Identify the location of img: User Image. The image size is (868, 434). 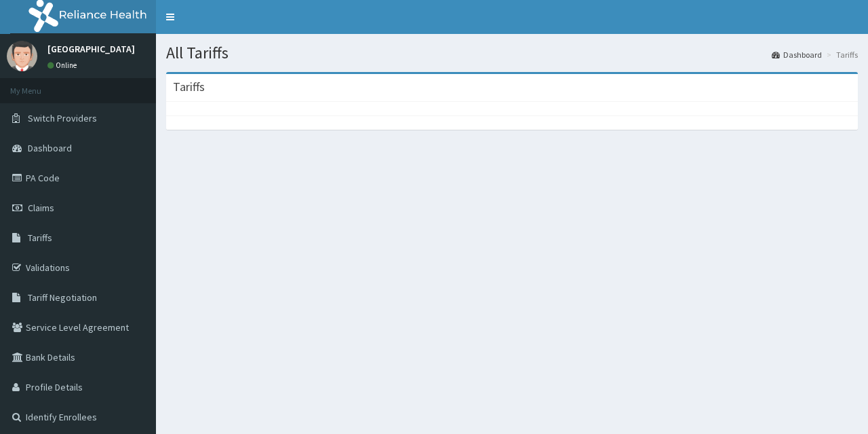
(21, 56).